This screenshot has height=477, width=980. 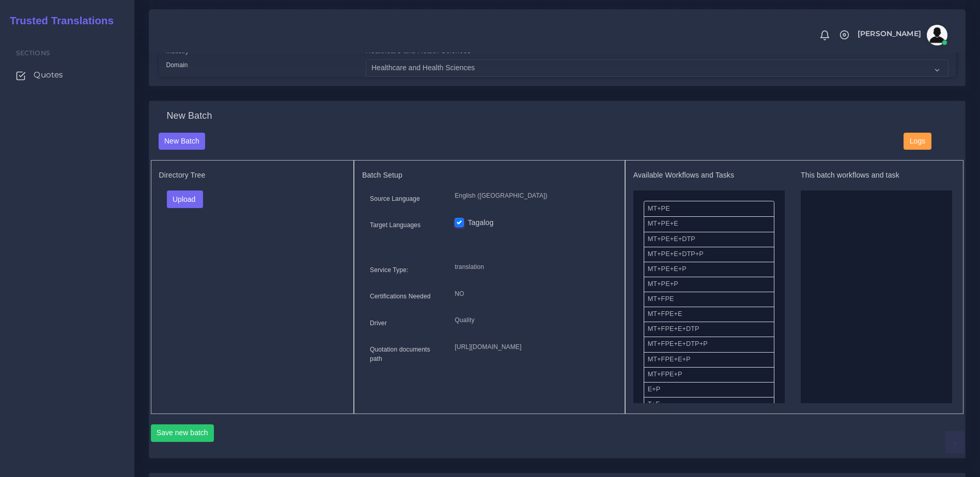 What do you see at coordinates (708, 390) in the screenshot?
I see `li: E+P` at bounding box center [708, 390].